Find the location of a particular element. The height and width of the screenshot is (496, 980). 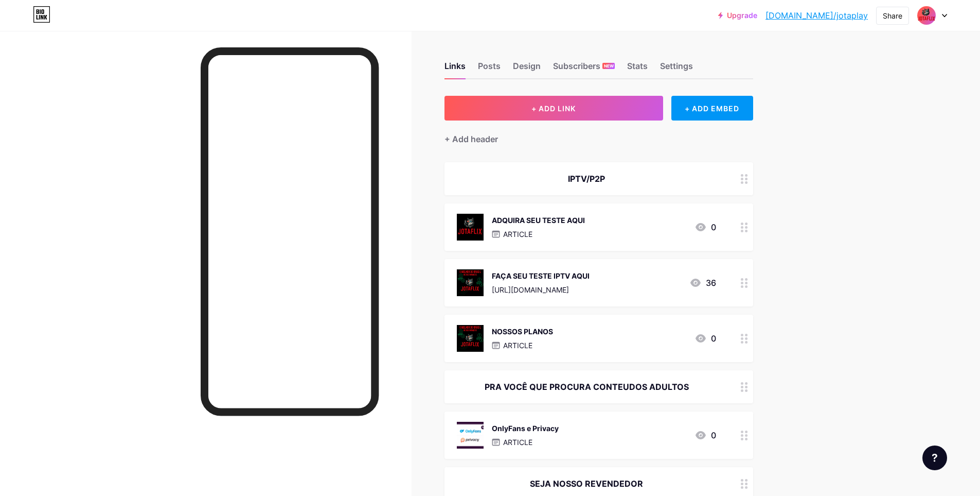

div: Posts is located at coordinates (489, 69).